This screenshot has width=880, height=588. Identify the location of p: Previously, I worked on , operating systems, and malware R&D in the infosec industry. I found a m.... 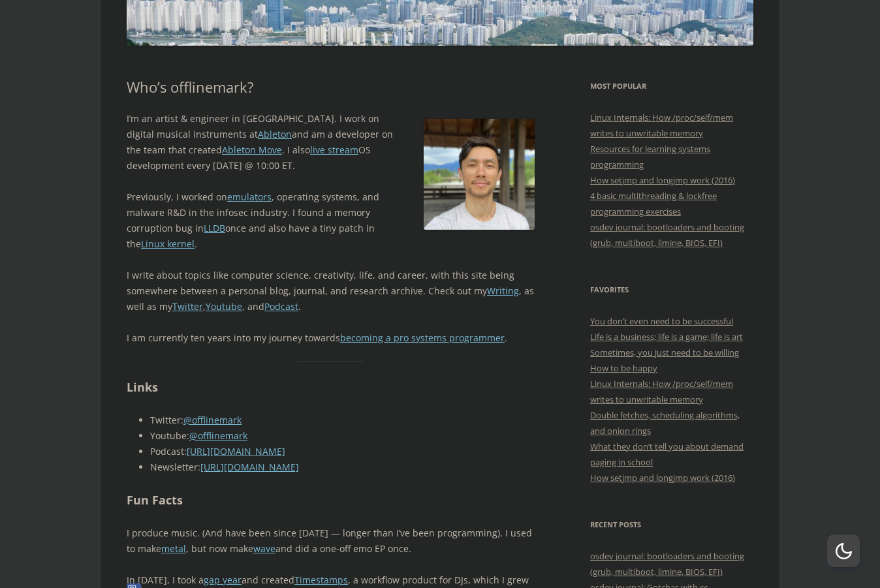
(330, 221).